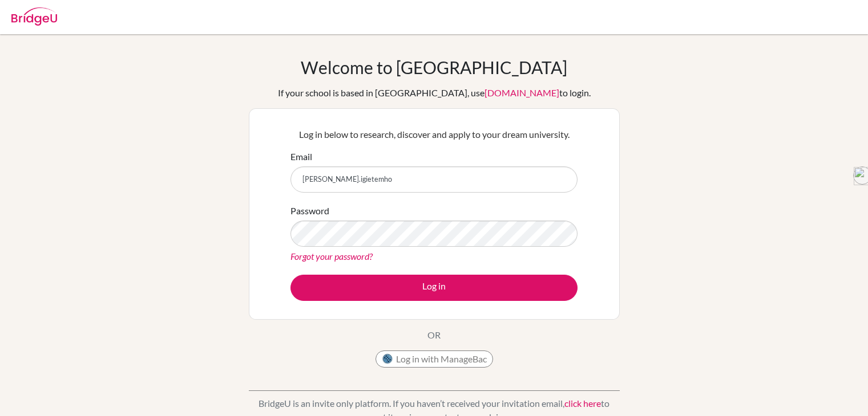 Image resolution: width=868 pixels, height=416 pixels. What do you see at coordinates (310, 211) in the screenshot?
I see `label: Password` at bounding box center [310, 211].